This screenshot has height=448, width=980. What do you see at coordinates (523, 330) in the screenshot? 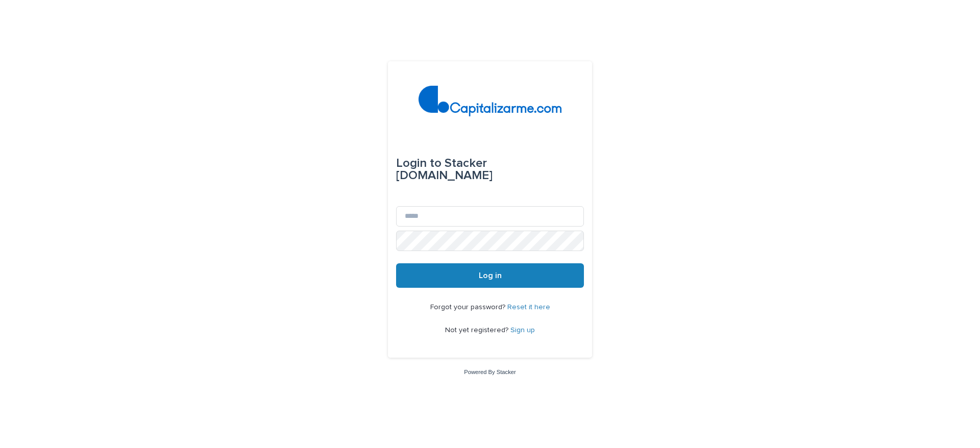
I see `a: Sign up` at bounding box center [523, 330].